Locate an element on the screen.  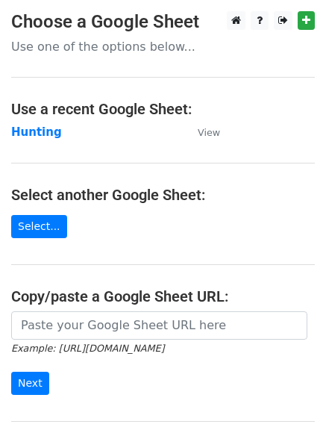
input: Paste your Google Sheet URL here is located at coordinates (159, 326).